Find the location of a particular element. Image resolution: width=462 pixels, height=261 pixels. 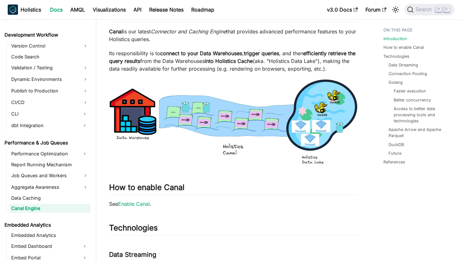

a: Faster execution is located at coordinates (409, 91).